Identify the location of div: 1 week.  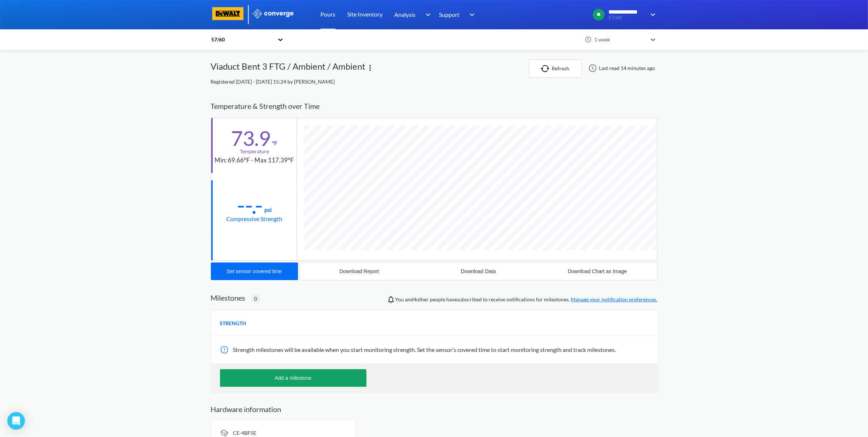
(620, 40).